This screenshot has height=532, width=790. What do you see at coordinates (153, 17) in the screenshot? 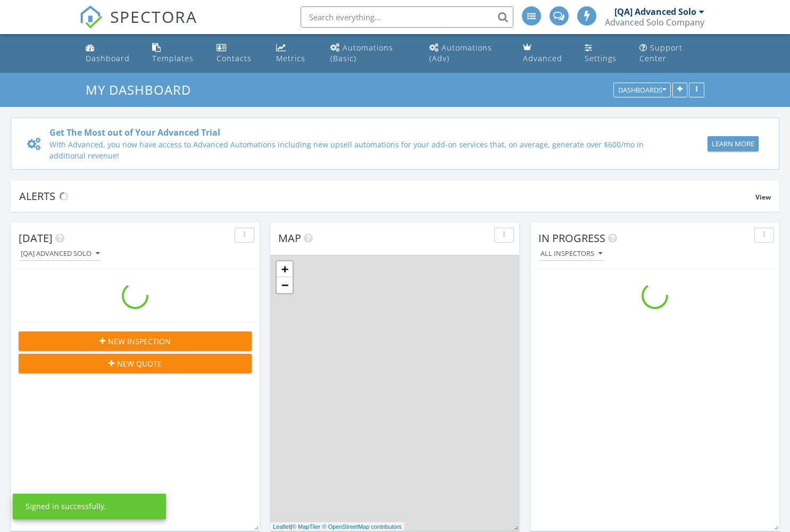
I see `span: SPECTORA` at bounding box center [153, 17].